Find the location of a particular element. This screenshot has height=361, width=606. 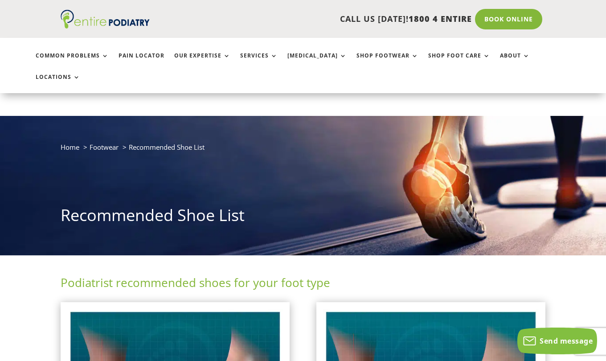

span: Home is located at coordinates (70, 147).